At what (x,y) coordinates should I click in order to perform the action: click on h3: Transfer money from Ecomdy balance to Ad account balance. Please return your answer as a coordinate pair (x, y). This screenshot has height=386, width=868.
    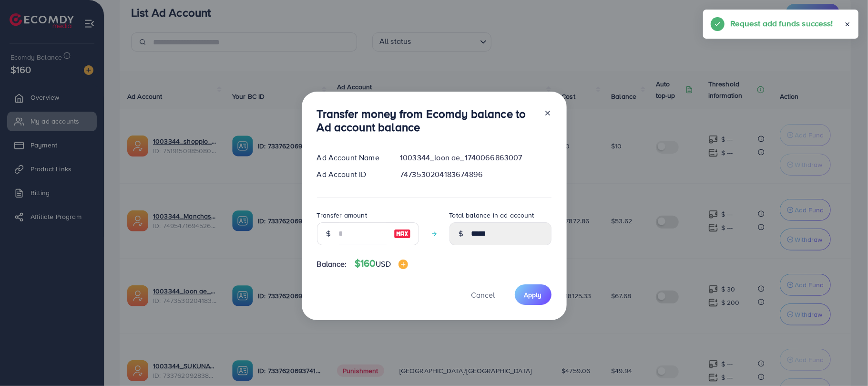
    Looking at the image, I should click on (427, 121).